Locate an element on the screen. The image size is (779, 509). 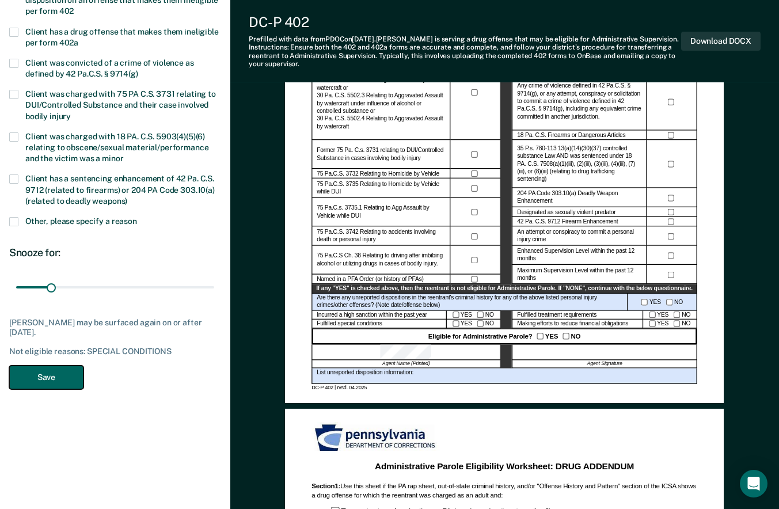
span: Other, please specify a reason is located at coordinates (81, 221).